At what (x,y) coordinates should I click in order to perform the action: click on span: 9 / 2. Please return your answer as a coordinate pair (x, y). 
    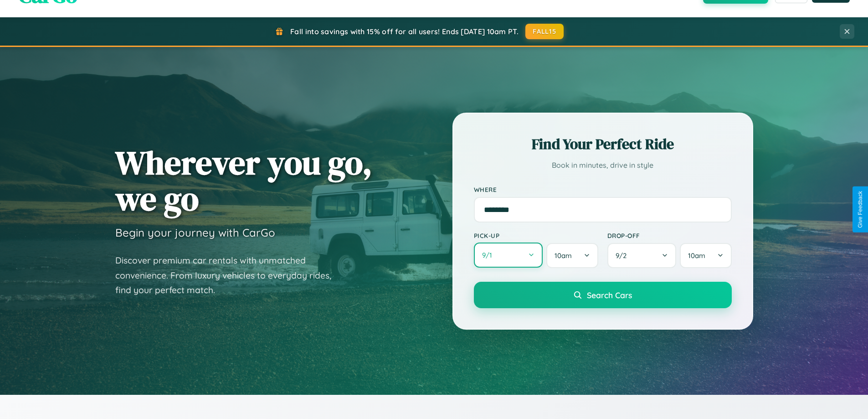
    Looking at the image, I should click on (623, 255).